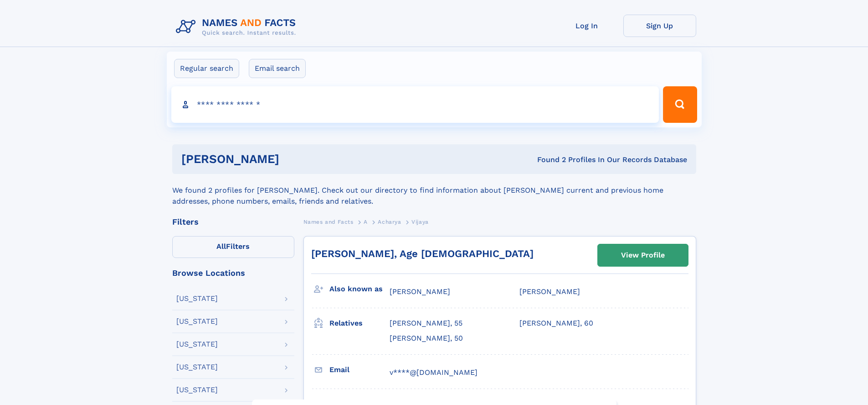 The height and width of the screenshot is (405, 868). Describe the element at coordinates (420, 222) in the screenshot. I see `span: Vijaya` at that location.